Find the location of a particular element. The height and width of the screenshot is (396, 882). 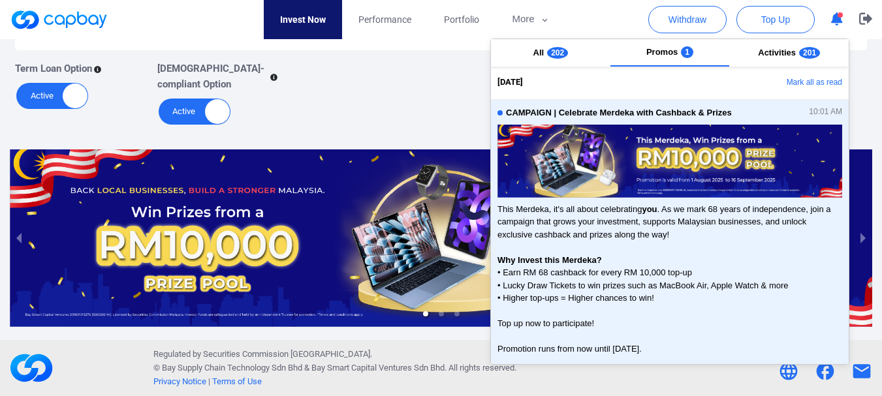

p: Term Loan Option is located at coordinates (54, 69).